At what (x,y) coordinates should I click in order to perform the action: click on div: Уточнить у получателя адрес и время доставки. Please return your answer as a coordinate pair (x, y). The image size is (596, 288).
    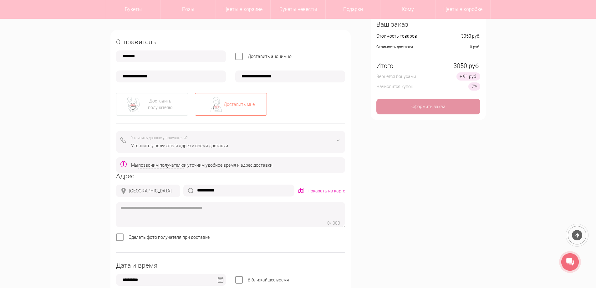
    Looking at the image, I should click on (236, 146).